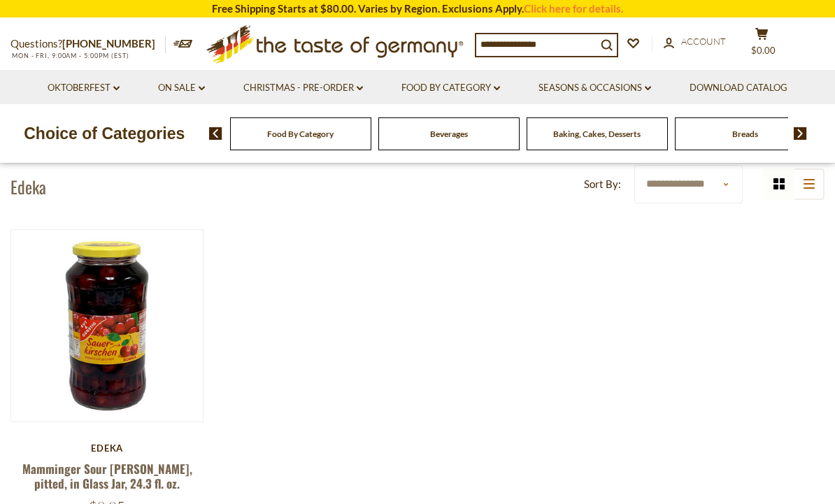  Describe the element at coordinates (745, 133) in the screenshot. I see `a: Breads` at that location.